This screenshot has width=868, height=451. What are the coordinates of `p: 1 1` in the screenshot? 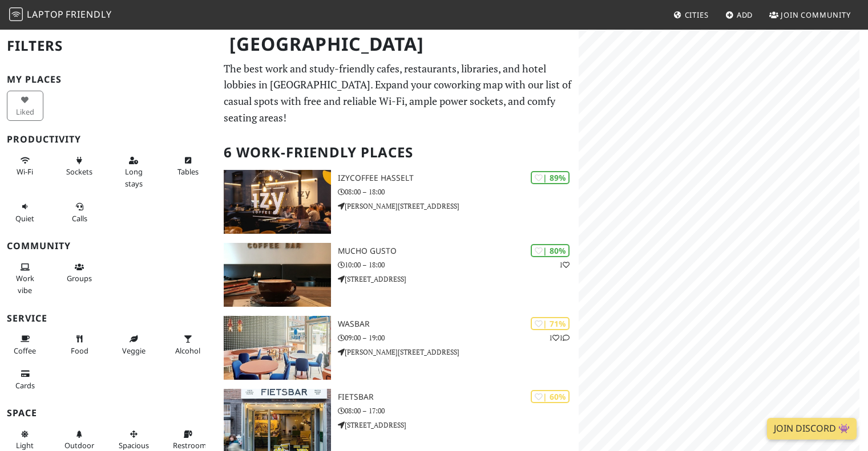 It's located at (560, 338).